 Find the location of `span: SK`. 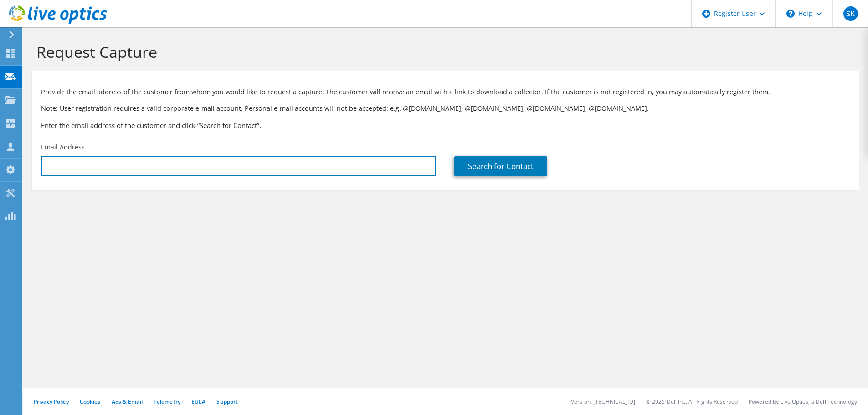

span: SK is located at coordinates (851, 14).